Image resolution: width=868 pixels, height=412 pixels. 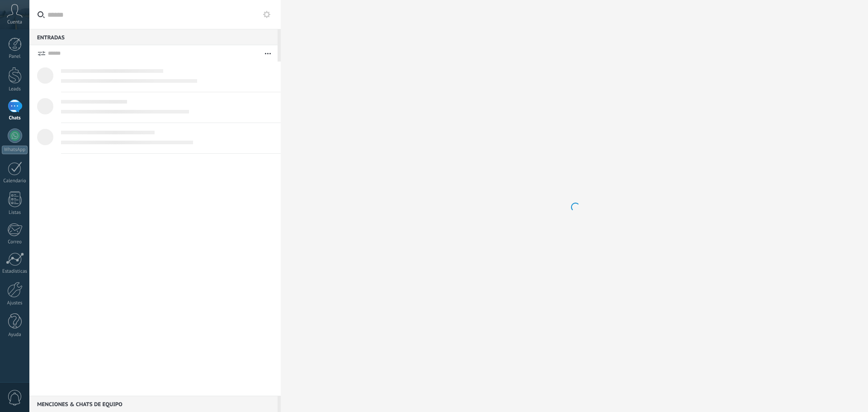 What do you see at coordinates (15, 118) in the screenshot?
I see `div: Chats` at bounding box center [15, 118].